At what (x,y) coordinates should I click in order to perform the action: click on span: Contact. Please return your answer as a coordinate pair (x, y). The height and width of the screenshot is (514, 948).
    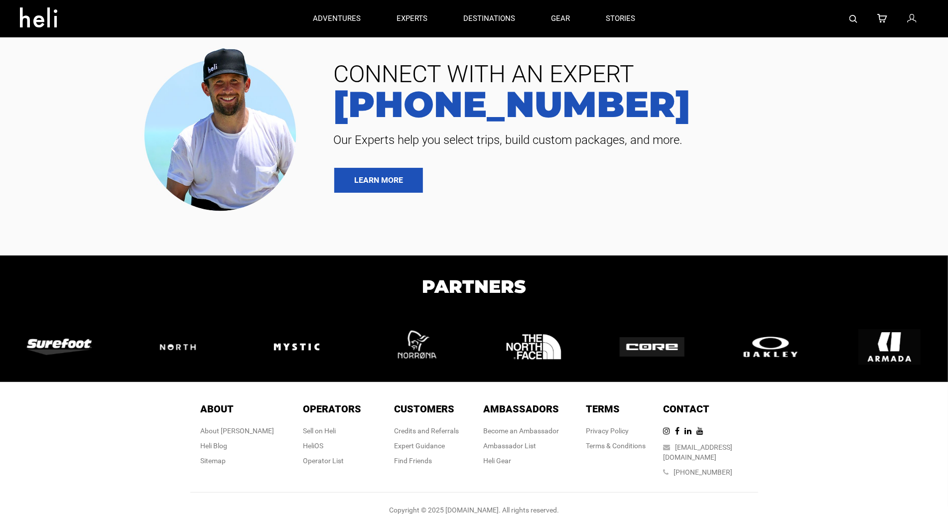
    Looking at the image, I should click on (686, 409).